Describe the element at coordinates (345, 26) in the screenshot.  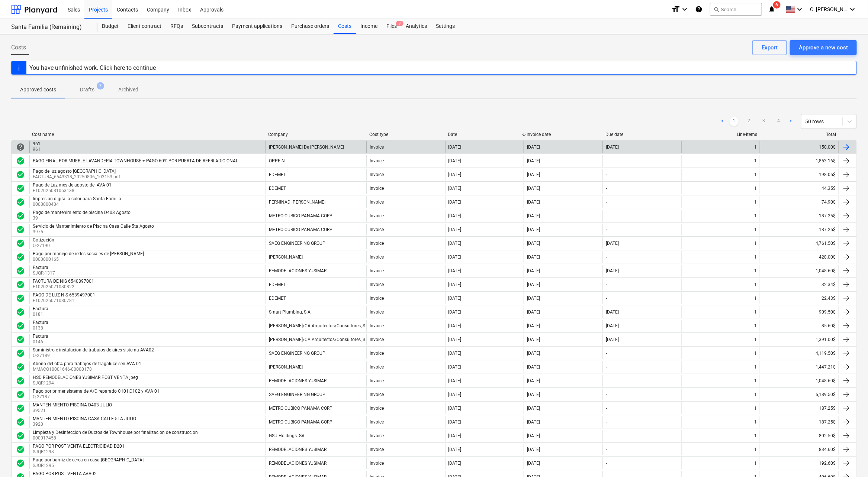
I see `div: Costs` at that location.